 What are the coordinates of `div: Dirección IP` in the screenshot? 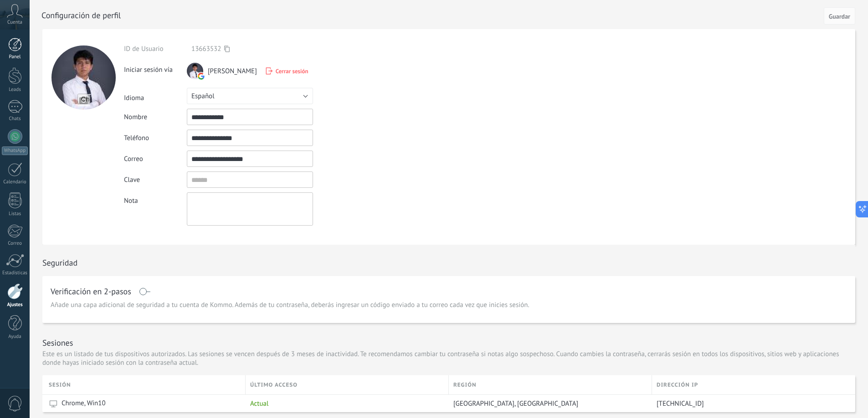 It's located at (754, 385).